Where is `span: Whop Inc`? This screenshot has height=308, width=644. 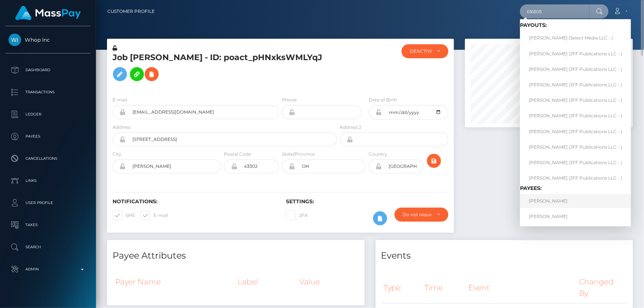 span: Whop Inc is located at coordinates (48, 40).